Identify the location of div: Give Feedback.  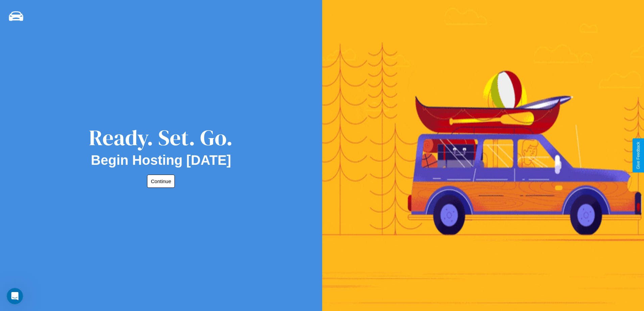
(638, 155).